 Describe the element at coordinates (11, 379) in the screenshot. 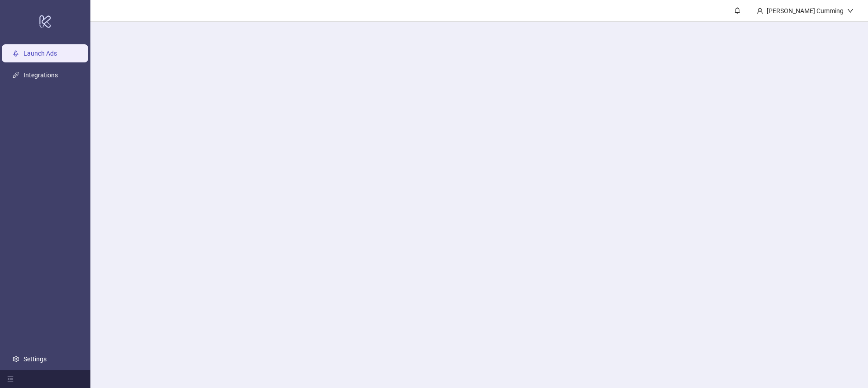

I see `span: menu-fold` at that location.